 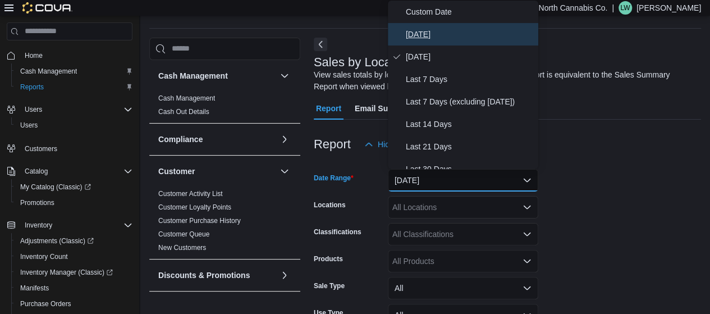 I want to click on span: Email Subscription, so click(x=390, y=108).